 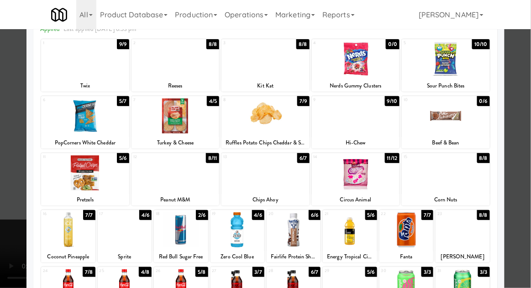 What do you see at coordinates (125, 257) in the screenshot?
I see `div: Sprite` at bounding box center [125, 257].